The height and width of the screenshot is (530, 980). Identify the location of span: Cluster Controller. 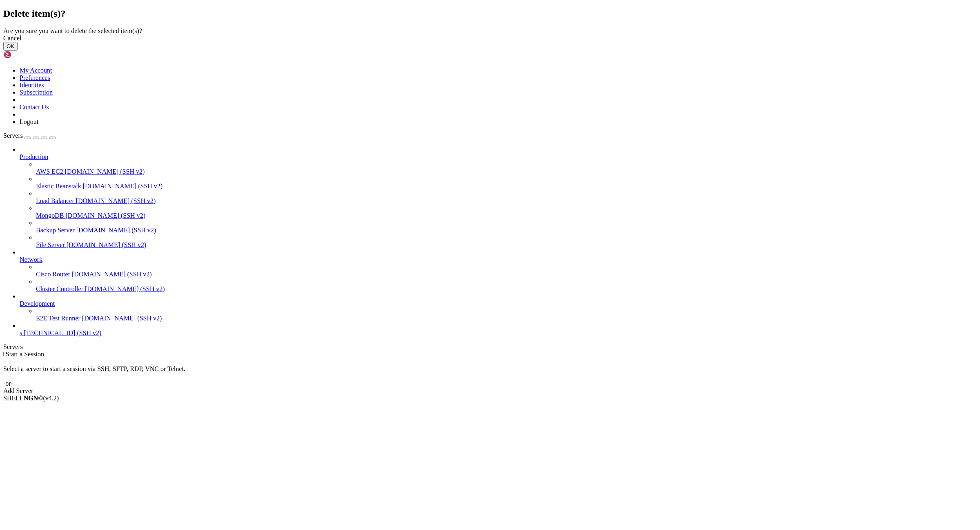
(60, 289).